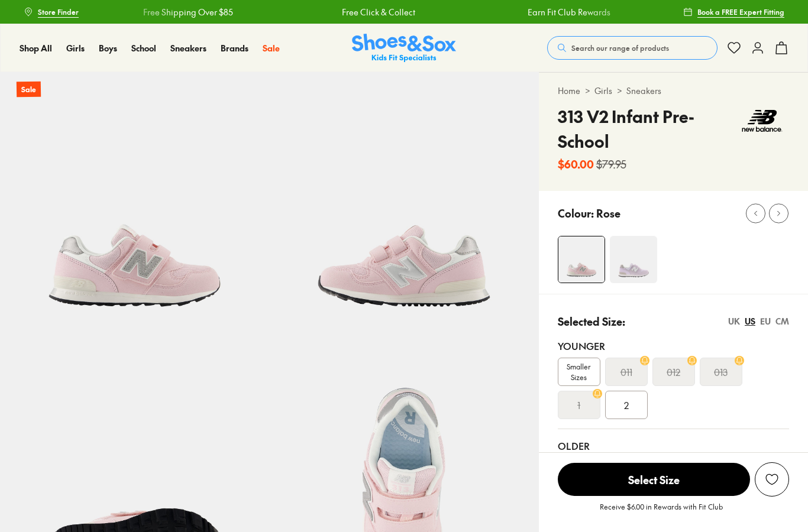  What do you see at coordinates (569, 12) in the screenshot?
I see `a: Earn Fit Club Rewards` at bounding box center [569, 12].